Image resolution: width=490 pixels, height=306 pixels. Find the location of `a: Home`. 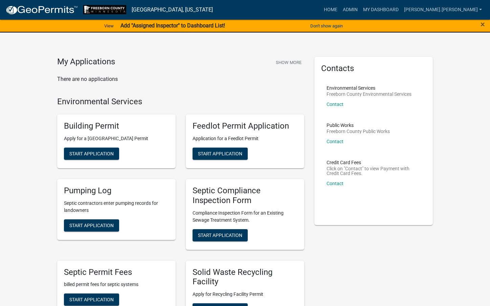

a: Home is located at coordinates (331, 10).